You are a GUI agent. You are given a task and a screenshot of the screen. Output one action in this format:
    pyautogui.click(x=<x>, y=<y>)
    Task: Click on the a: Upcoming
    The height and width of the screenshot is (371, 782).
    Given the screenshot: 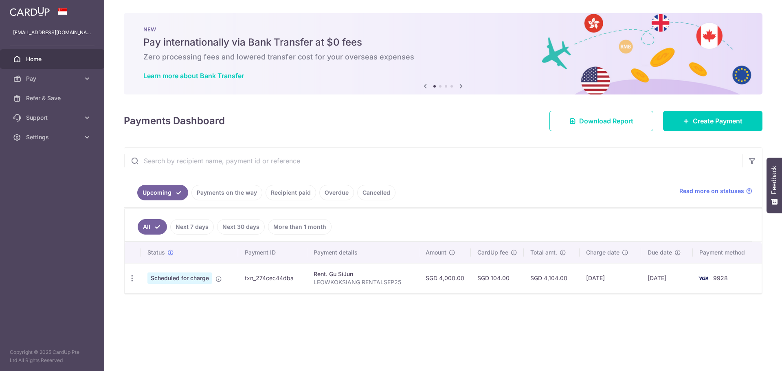 What is the action you would take?
    pyautogui.click(x=162, y=193)
    